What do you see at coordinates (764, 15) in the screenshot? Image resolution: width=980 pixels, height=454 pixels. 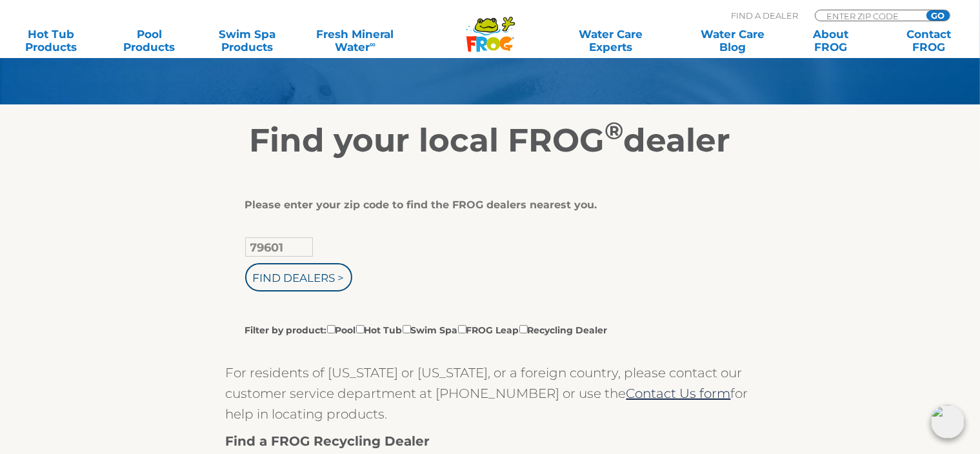 I see `p: Find A Dealer` at bounding box center [764, 15].